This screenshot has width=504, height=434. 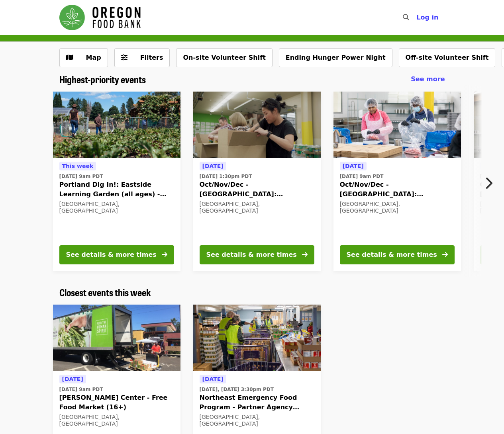 I want to click on i: search icon, so click(x=406, y=17).